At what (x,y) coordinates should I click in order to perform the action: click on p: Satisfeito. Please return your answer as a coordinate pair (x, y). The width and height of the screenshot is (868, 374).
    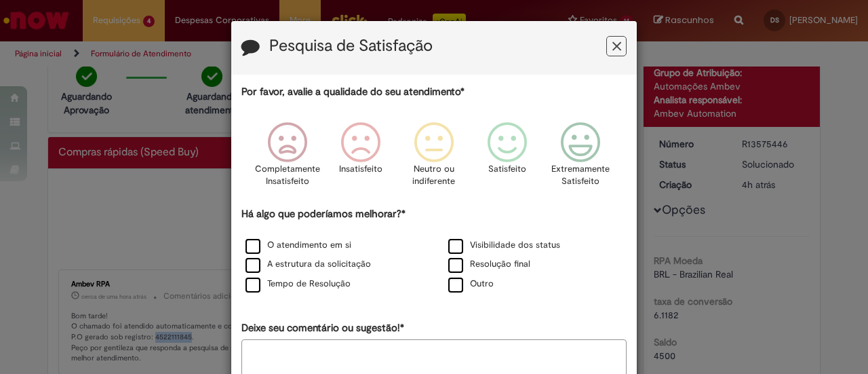
    Looking at the image, I should click on (507, 169).